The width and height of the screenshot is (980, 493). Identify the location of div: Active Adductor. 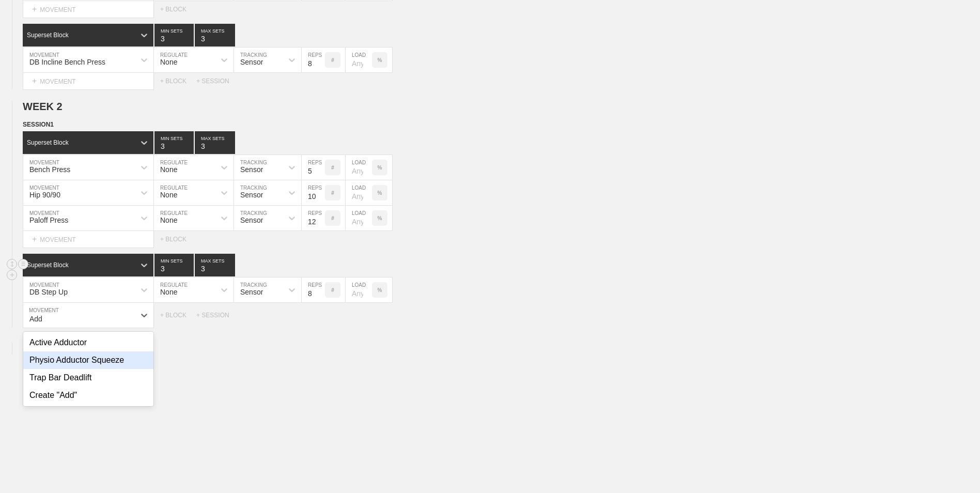
(88, 343).